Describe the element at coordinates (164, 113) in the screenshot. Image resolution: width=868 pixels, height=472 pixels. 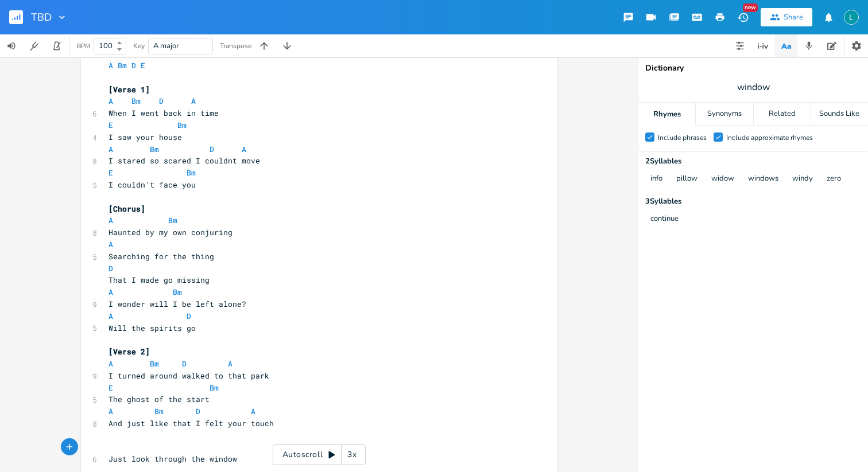
I see `span: When I went back in time` at that location.